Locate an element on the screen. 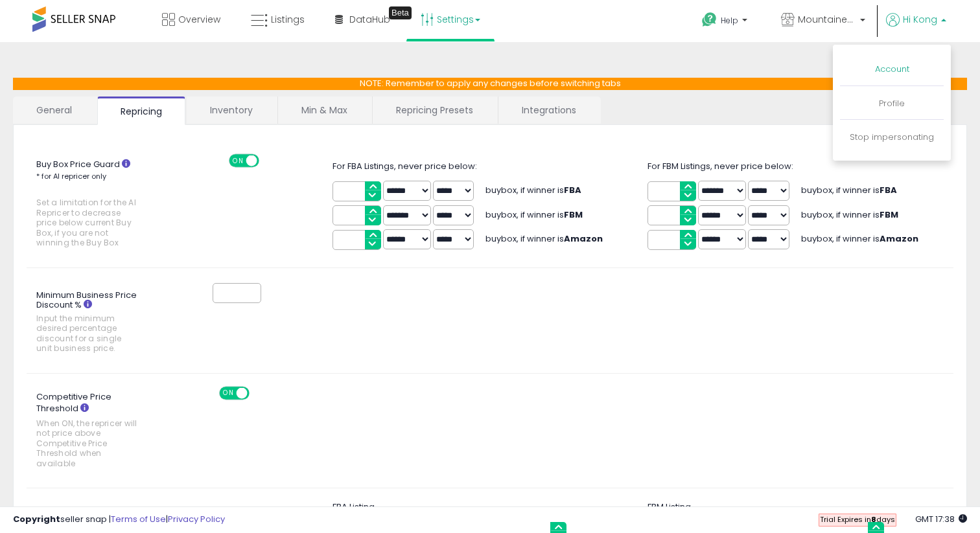 The height and width of the screenshot is (533, 980). p: NOTE: Remember to apply any changes before switching tabs is located at coordinates (490, 84).